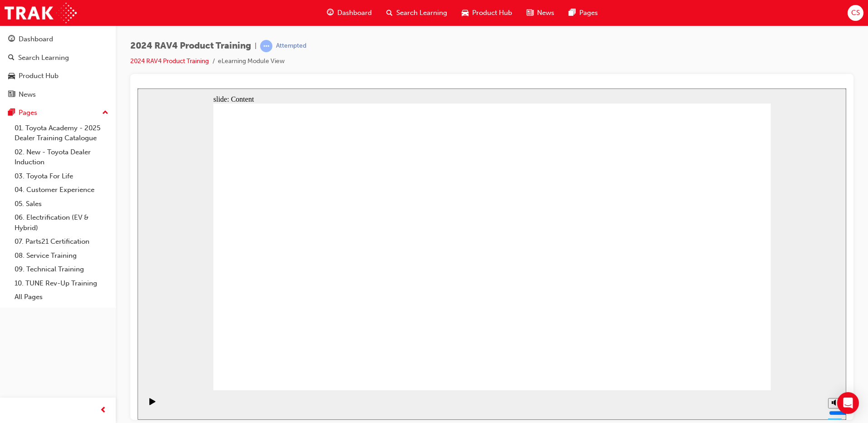 The image size is (868, 423). Describe the element at coordinates (540, 13) in the screenshot. I see `a: news-iconNews` at that location.